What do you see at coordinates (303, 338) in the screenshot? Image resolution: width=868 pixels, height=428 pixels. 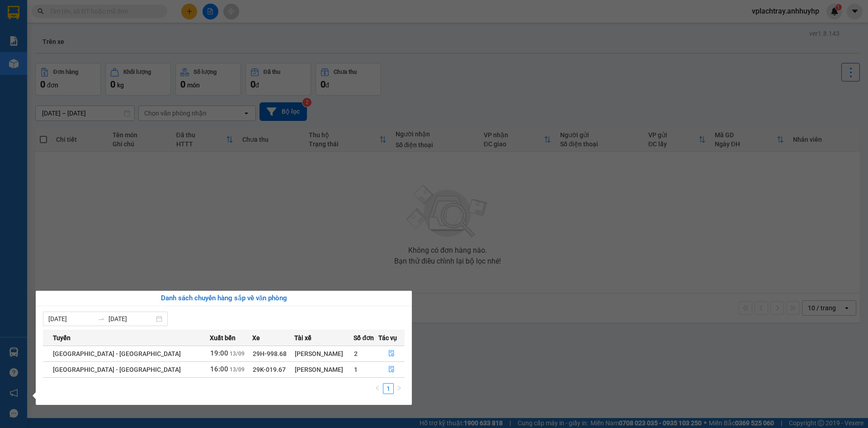 I see `span: Tài xế` at bounding box center [303, 338].